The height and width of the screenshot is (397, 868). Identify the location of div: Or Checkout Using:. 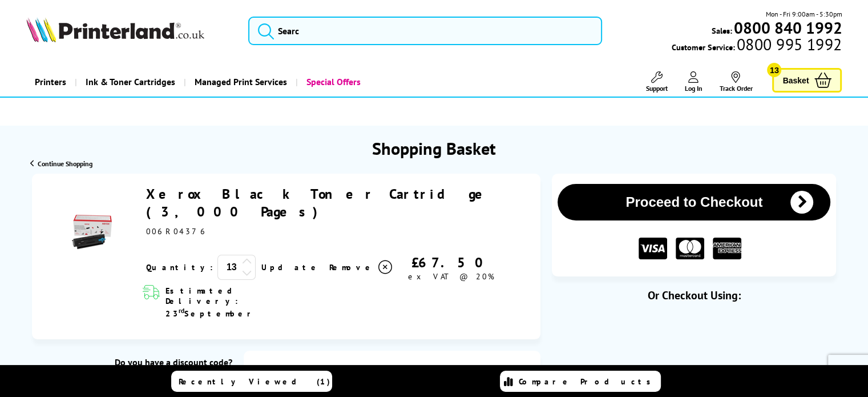
(694, 295).